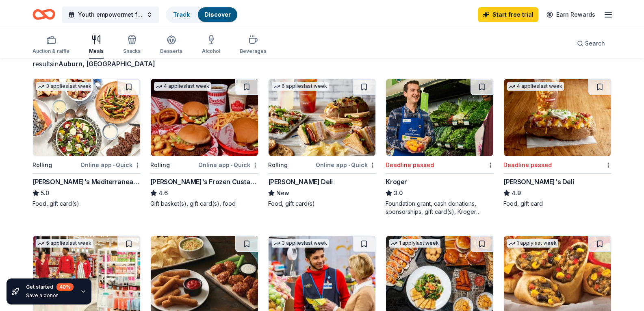 This screenshot has width=644, height=311. Describe the element at coordinates (283, 193) in the screenshot. I see `span: New` at that location.